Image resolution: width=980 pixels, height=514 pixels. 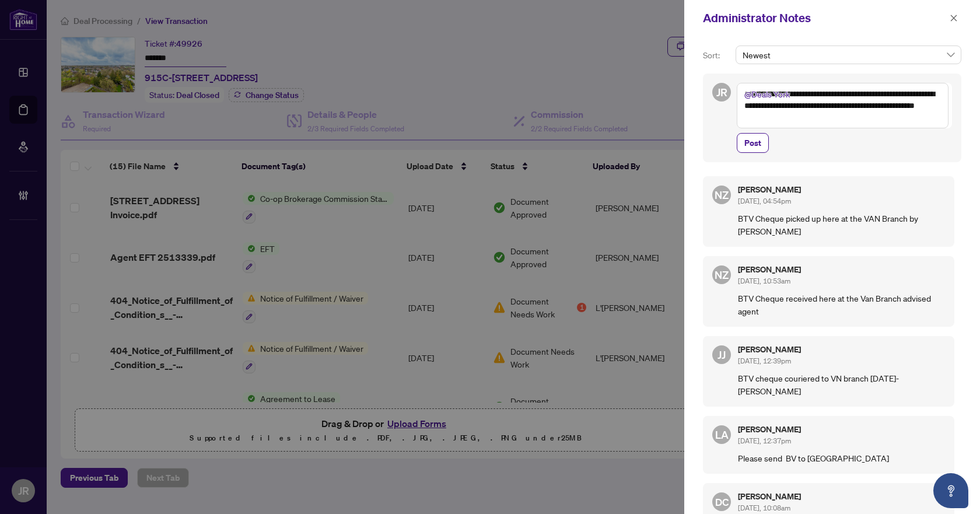 What do you see at coordinates (753, 143) in the screenshot?
I see `span: Post` at bounding box center [753, 143].